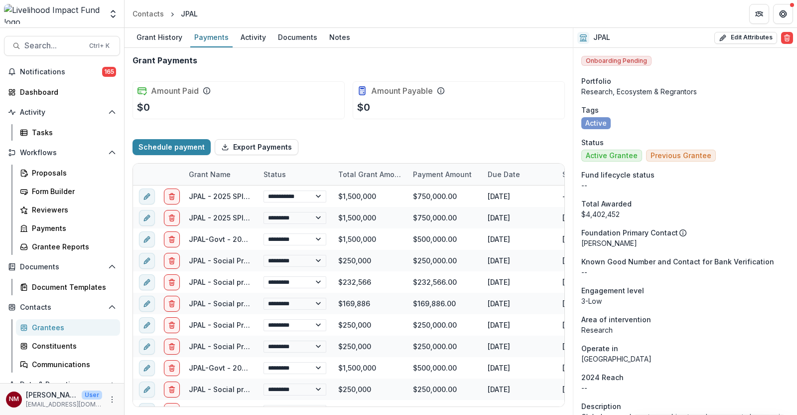 The width and height of the screenshot is (797, 415). I want to click on button: Open entity switcher, so click(113, 14).